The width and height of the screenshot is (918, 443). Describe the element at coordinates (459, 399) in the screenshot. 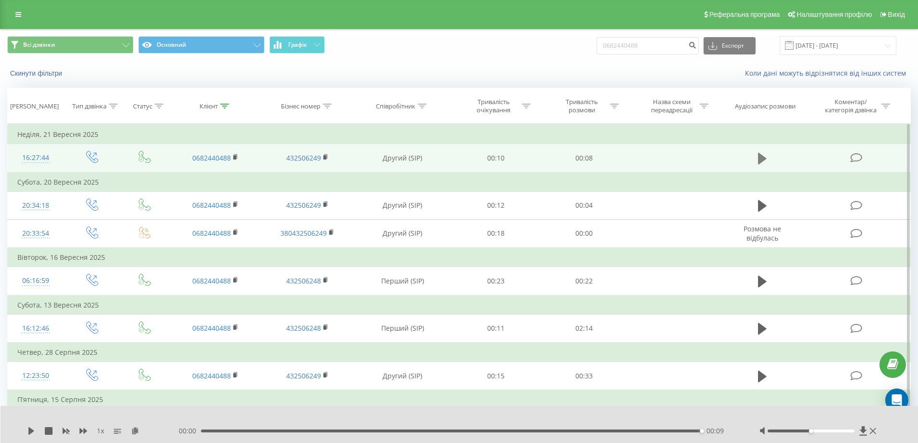

I see `td: П’ятниця, 15 Серпня 2025` at that location.